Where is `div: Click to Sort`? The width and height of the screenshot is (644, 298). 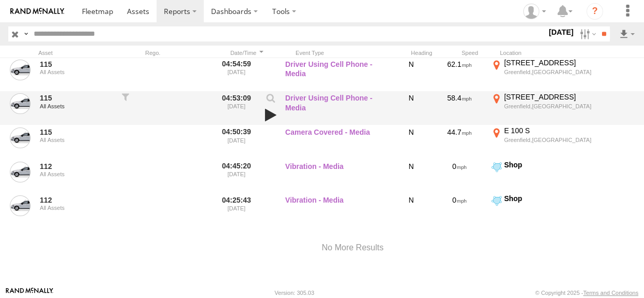 div: Click to Sort is located at coordinates (247, 53).